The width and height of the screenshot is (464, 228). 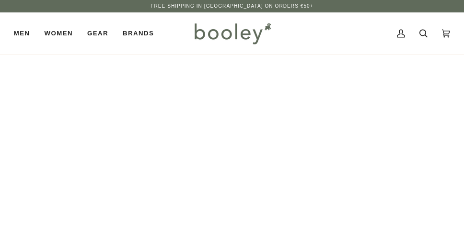 I want to click on span: Women, so click(x=58, y=34).